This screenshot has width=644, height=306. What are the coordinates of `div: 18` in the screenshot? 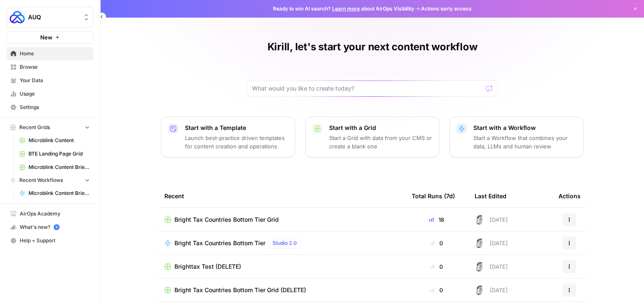 It's located at (436, 220).